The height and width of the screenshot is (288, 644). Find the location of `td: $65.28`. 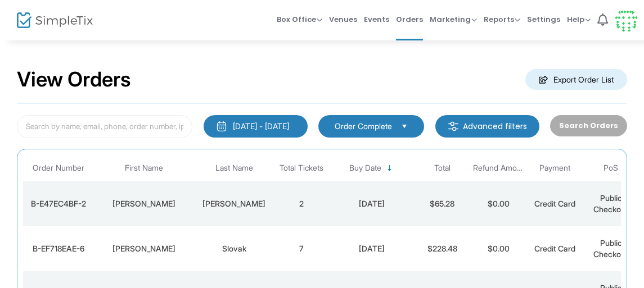

td: $65.28 is located at coordinates (442, 204).